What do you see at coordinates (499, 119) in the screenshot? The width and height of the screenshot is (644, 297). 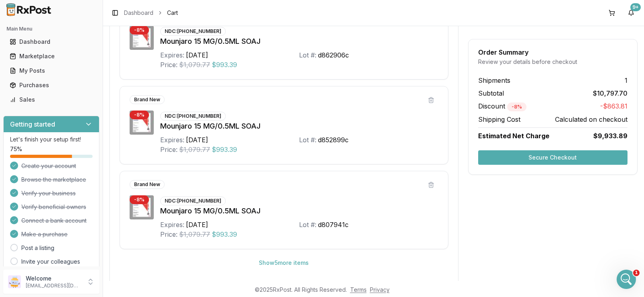 I see `span: Shipping Cost` at bounding box center [499, 119].